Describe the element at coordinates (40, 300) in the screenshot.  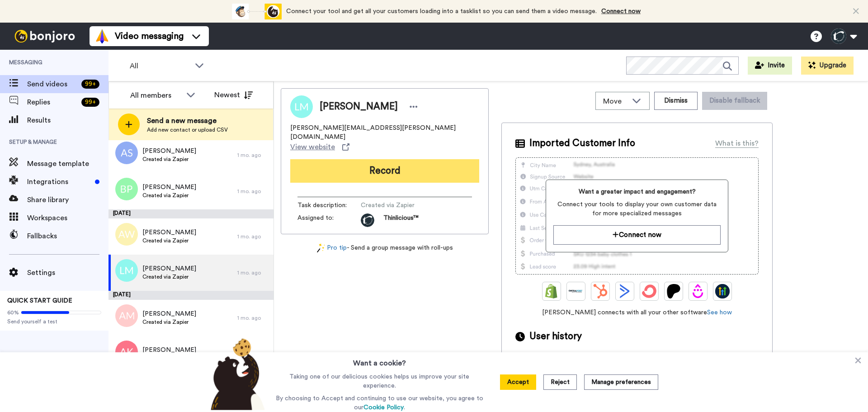
I see `span: QUICK START GUIDE` at that location.